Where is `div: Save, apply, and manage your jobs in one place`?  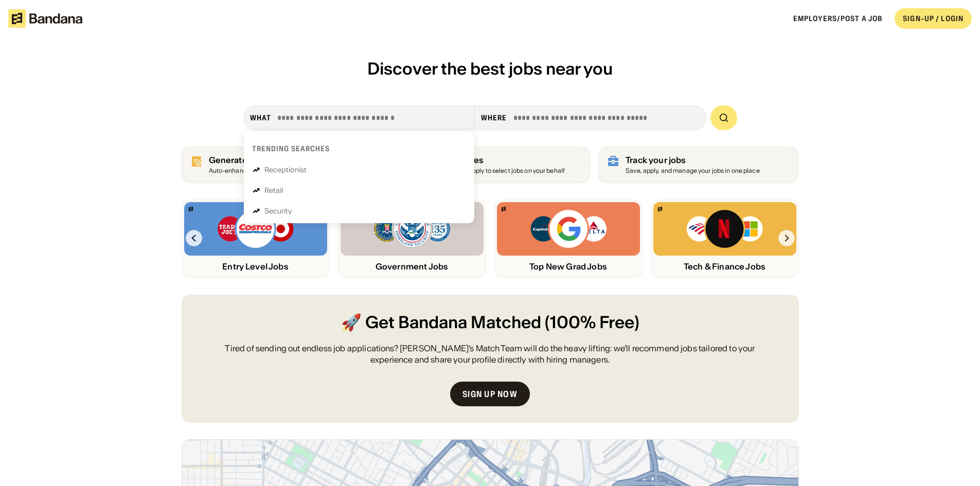 div: Save, apply, and manage your jobs in one place is located at coordinates (693, 171).